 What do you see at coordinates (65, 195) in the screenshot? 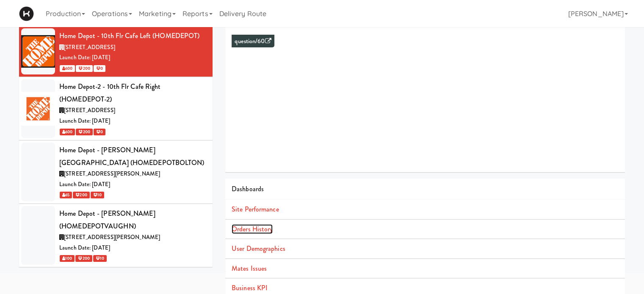
I see `span: 65` at bounding box center [65, 195].